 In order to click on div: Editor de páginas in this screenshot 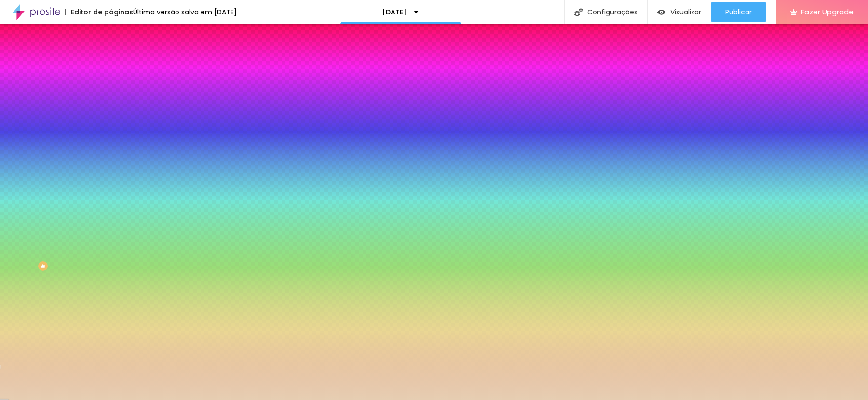, I will do `click(99, 12)`.